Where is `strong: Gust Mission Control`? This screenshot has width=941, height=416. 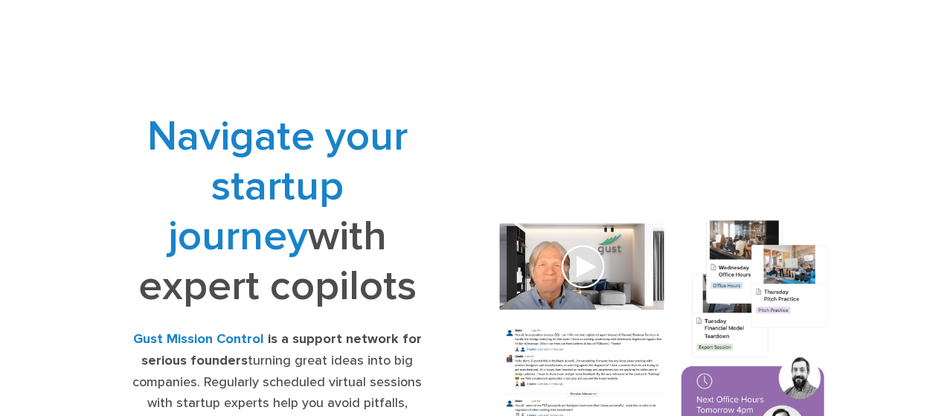 strong: Gust Mission Control is located at coordinates (199, 339).